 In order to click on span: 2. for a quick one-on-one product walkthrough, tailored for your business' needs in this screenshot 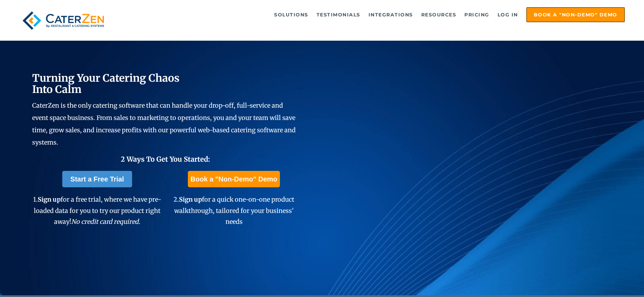, I will do `click(234, 211)`.